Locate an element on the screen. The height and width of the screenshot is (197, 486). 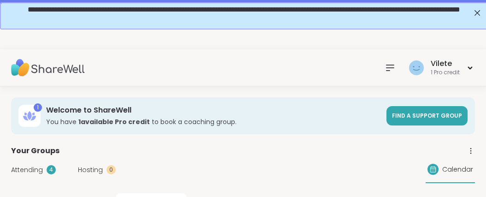
span: Your Groups is located at coordinates (35, 151).